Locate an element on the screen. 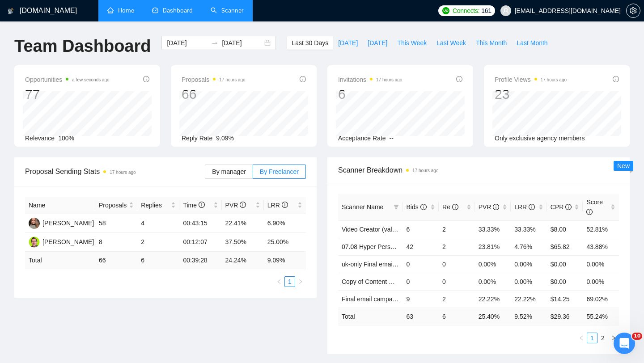 The image size is (644, 363). td: 6.90% is located at coordinates (285, 223).